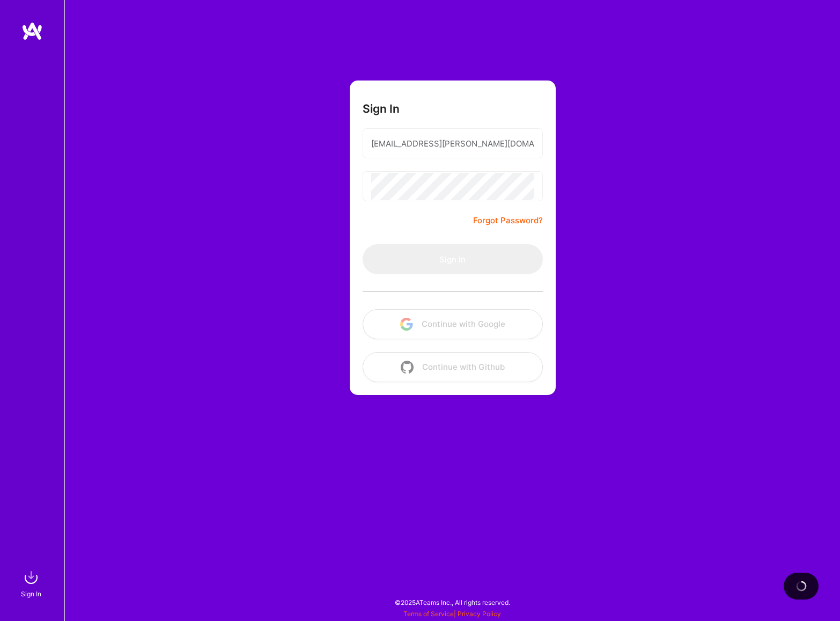 The image size is (840, 621). Describe the element at coordinates (31, 594) in the screenshot. I see `div: Sign In` at that location.